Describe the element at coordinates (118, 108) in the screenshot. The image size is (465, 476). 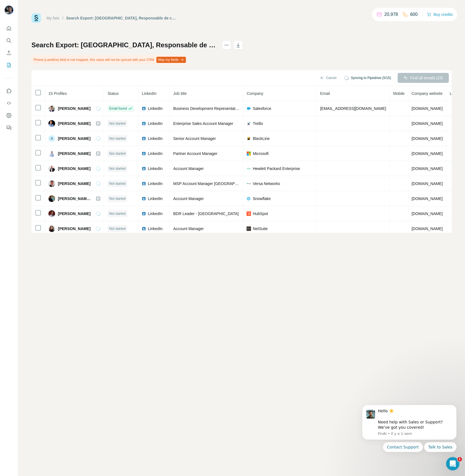
I see `span: Email found` at that location.